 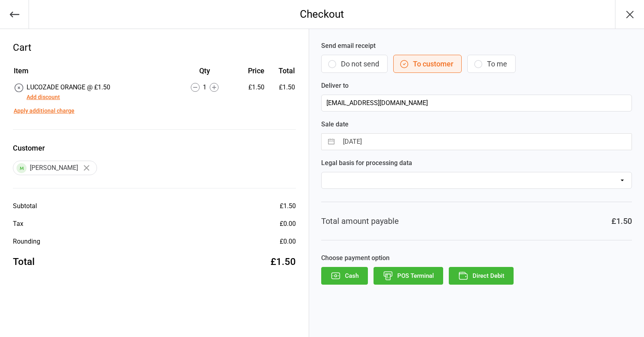 I want to click on div: Price, so click(x=250, y=70).